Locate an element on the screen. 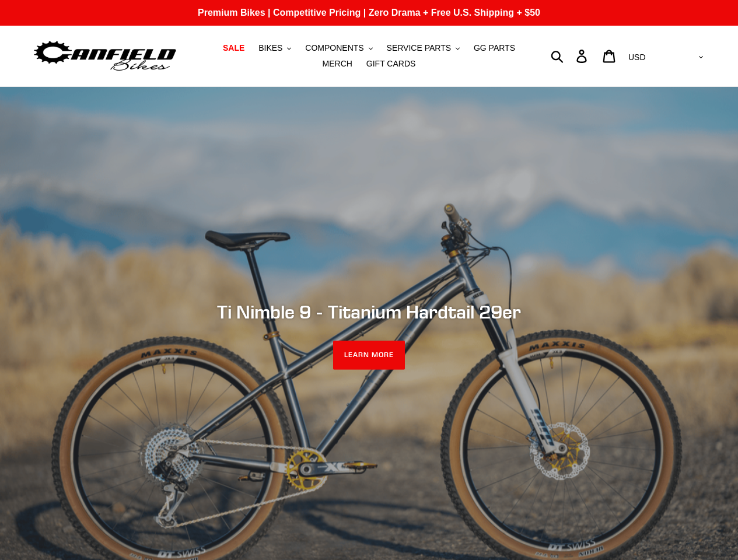  img: Canfield Bikes is located at coordinates (105, 56).